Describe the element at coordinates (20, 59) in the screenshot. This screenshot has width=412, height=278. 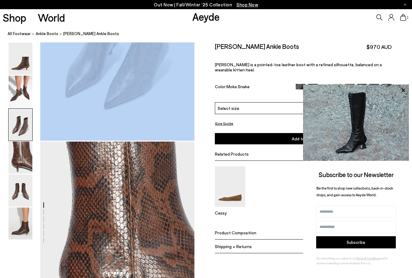
I see `img: Sofie Leather Ankle Boots - Image 1` at that location.